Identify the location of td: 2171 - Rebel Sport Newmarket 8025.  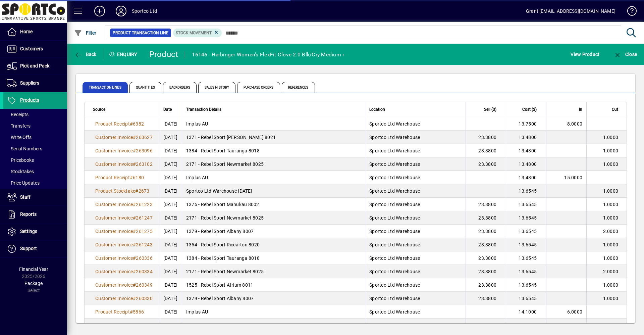
(274, 217).